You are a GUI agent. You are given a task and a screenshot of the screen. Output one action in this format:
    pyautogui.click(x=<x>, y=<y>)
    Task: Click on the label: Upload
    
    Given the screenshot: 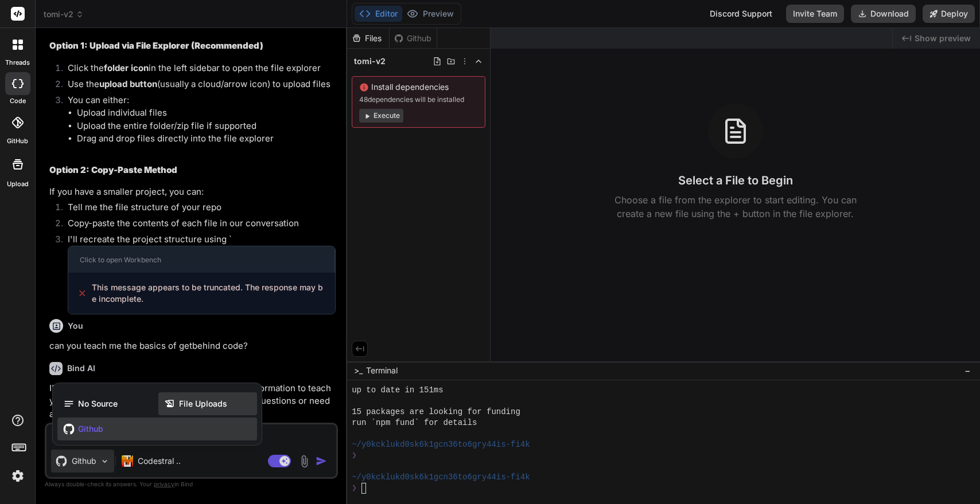 What is the action you would take?
    pyautogui.click(x=18, y=184)
    